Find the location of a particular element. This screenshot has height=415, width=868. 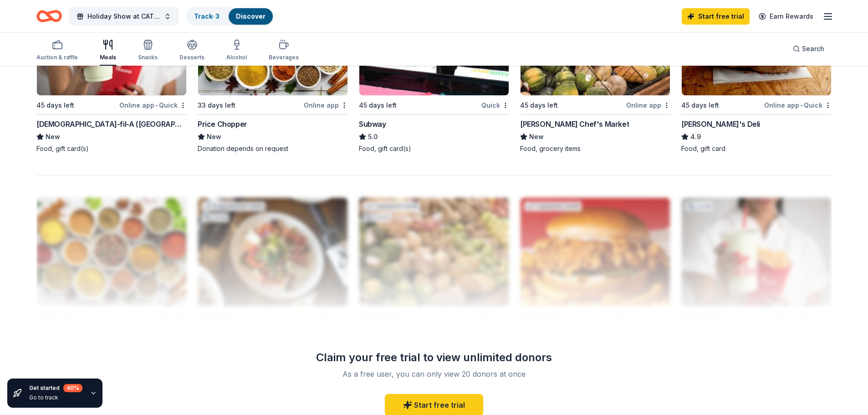

button: Track· 3Discover is located at coordinates (229, 17).